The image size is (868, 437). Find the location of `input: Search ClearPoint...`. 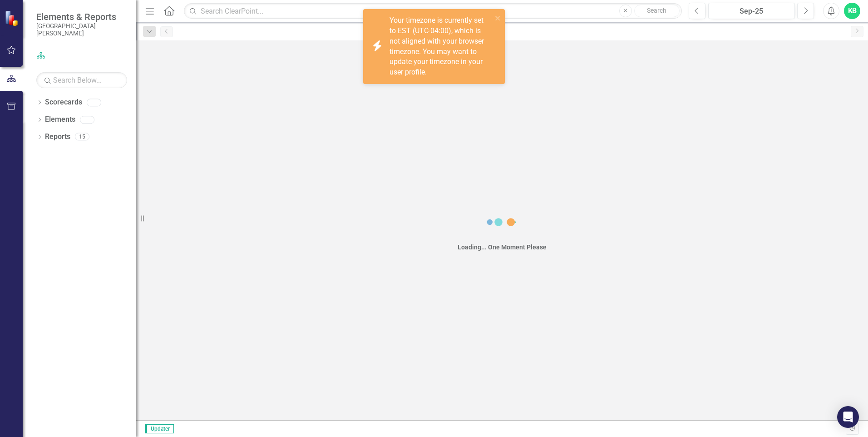

input: Search ClearPoint... is located at coordinates (433, 11).